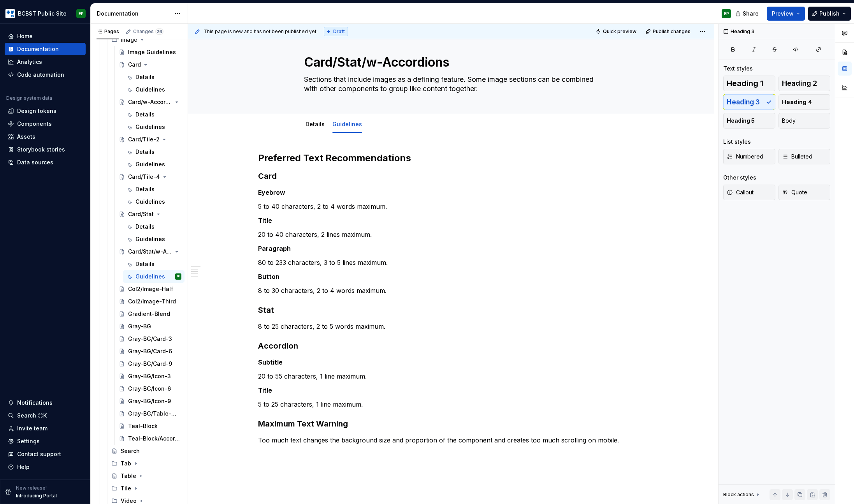 This screenshot has width=854, height=504. Describe the element at coordinates (829, 14) in the screenshot. I see `button: Publish` at that location.